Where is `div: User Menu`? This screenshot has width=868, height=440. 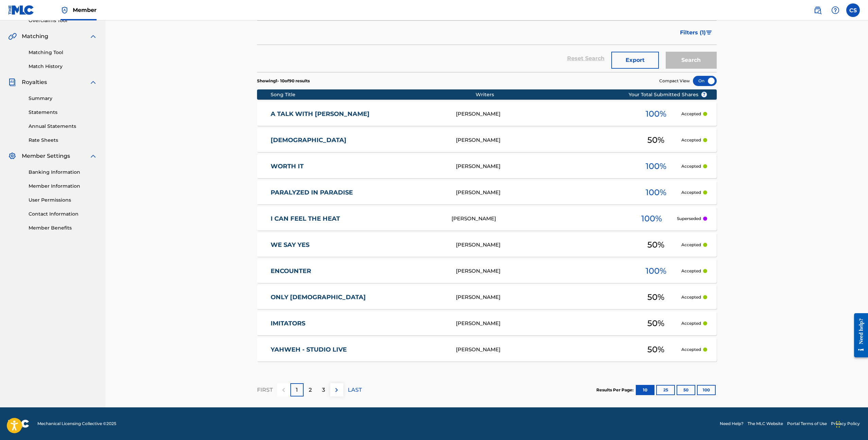
div: User Menu is located at coordinates (853, 10).